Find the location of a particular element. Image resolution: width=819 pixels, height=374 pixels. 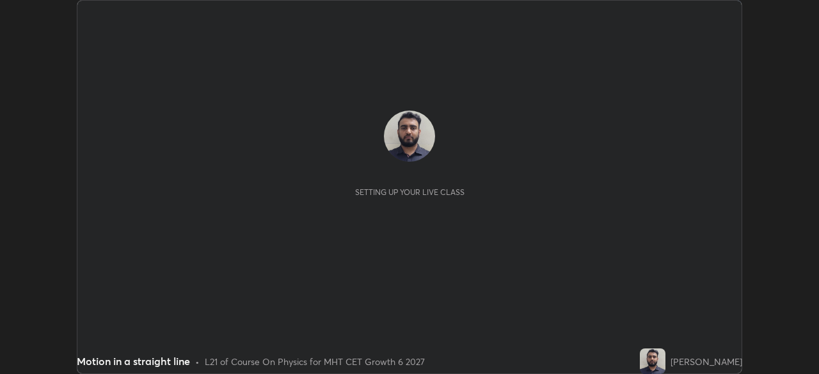

div: L21 of Course On Physics for MHT CET Growth 6 2027 is located at coordinates (315, 361).